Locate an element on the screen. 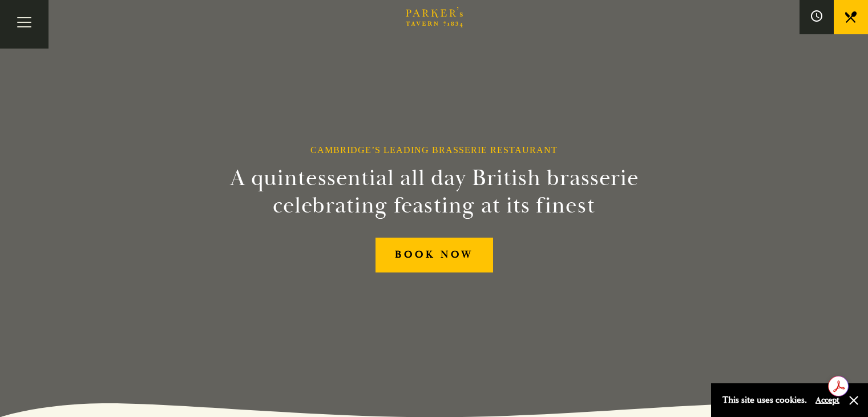 The image size is (868, 417). p: This site uses cookies. is located at coordinates (764, 400).